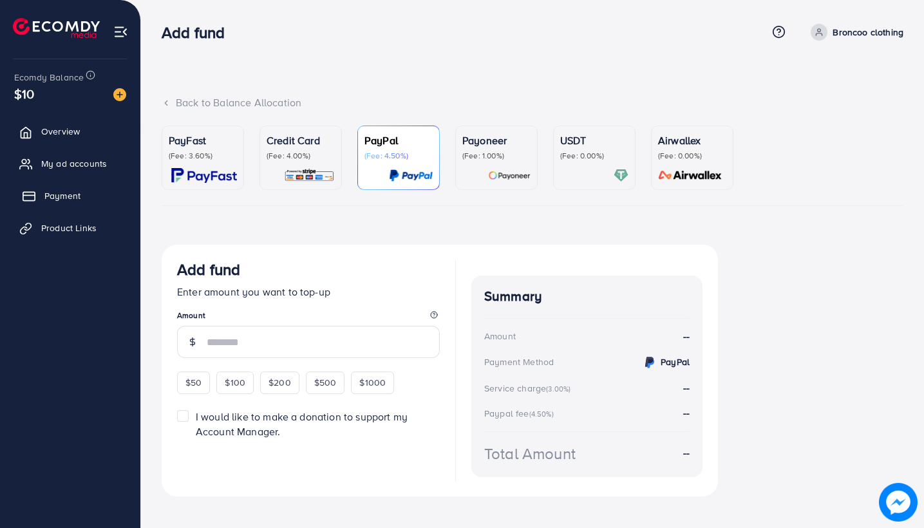 The width and height of the screenshot is (924, 528). What do you see at coordinates (650, 363) in the screenshot?
I see `img: credit` at bounding box center [650, 363].